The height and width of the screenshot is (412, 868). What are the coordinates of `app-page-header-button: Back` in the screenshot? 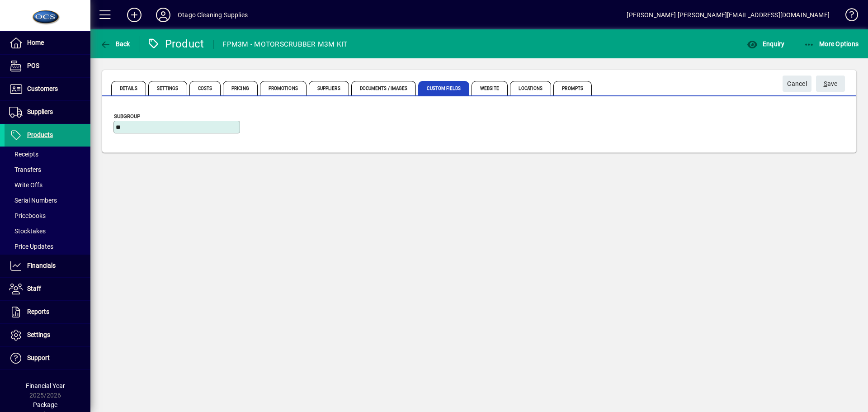 It's located at (115, 44).